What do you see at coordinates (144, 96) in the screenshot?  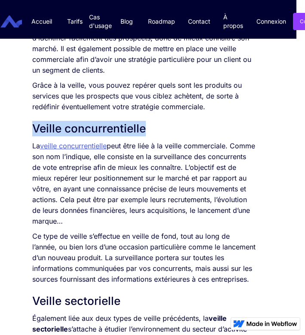 I see `p: Grâce à la veille, vous pouvez repérer quels sont les produits ou services que les prospects que ...` at bounding box center [144, 96].